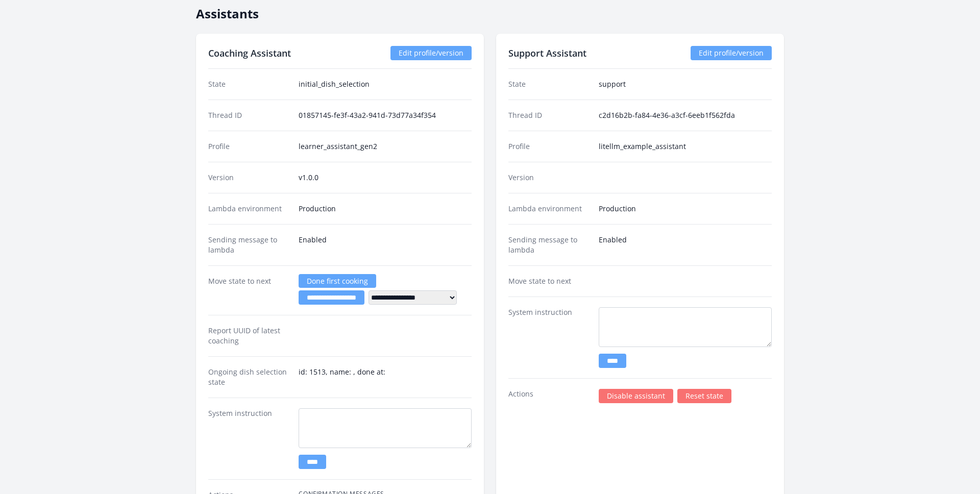  Describe the element at coordinates (249, 53) in the screenshot. I see `h2: Coaching Assistant` at that location.